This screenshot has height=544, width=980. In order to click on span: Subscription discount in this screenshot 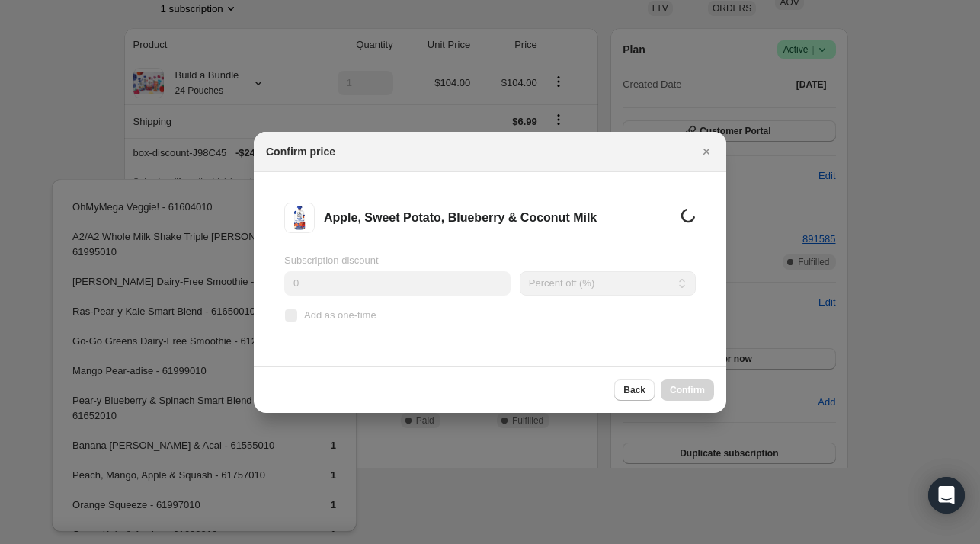, I will do `click(331, 260)`.